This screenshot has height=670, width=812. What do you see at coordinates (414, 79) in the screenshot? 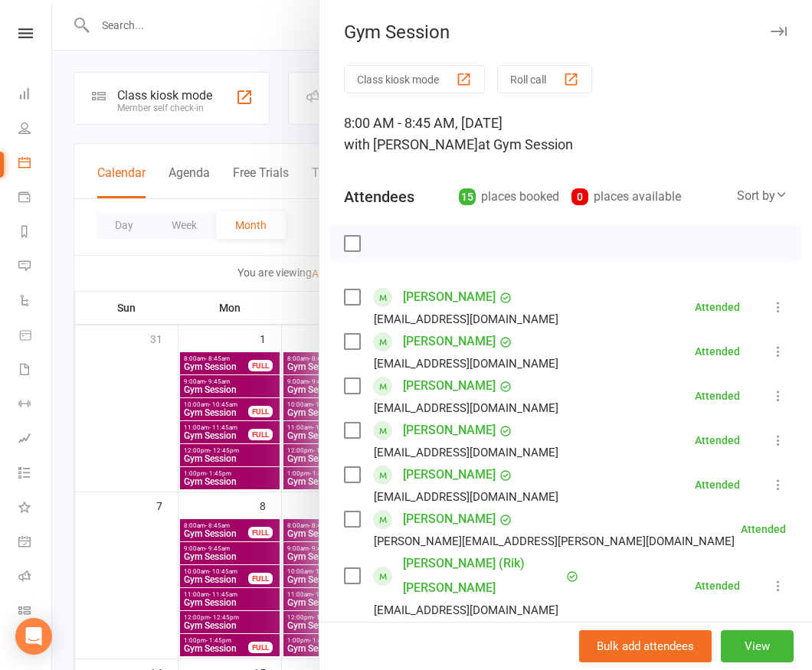
I see `button: Class kiosk mode` at bounding box center [414, 79].